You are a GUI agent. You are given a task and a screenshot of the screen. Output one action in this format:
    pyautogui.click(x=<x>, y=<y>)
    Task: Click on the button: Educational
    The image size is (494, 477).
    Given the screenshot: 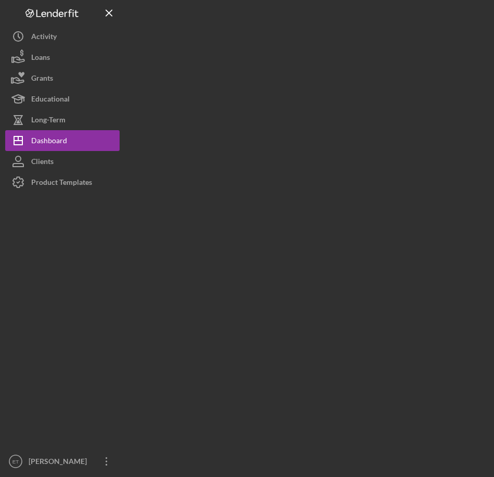 What is the action you would take?
    pyautogui.click(x=62, y=99)
    